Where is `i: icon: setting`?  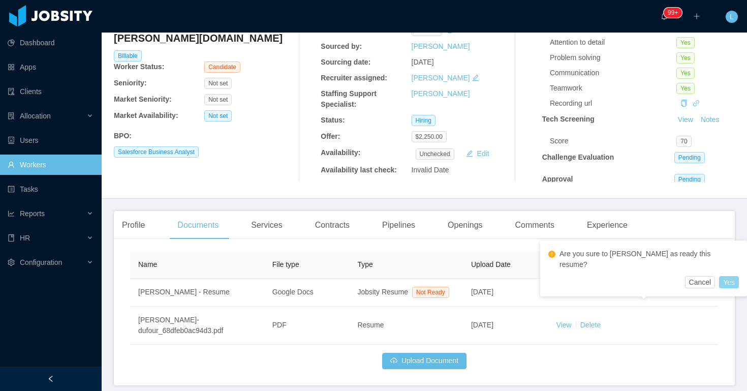
i: icon: setting is located at coordinates (11, 262).